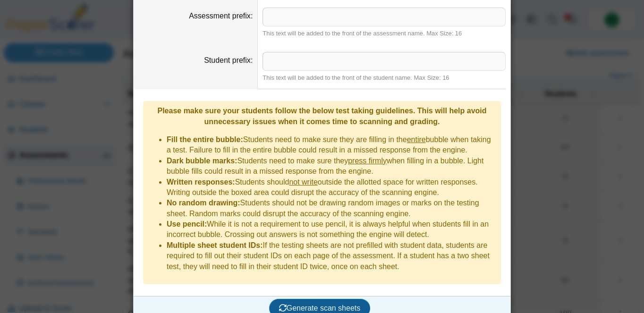 Image resolution: width=644 pixels, height=313 pixels. What do you see at coordinates (228, 60) in the screenshot?
I see `label: Student prefix` at bounding box center [228, 60].